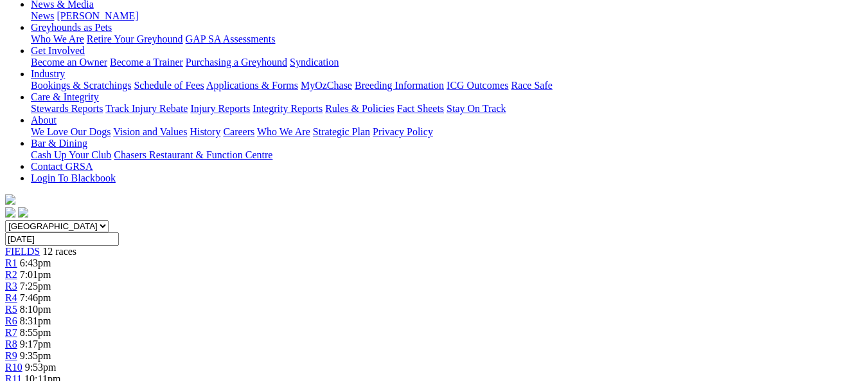  What do you see at coordinates (446, 86) in the screenshot?
I see `div: Industry` at bounding box center [446, 86].